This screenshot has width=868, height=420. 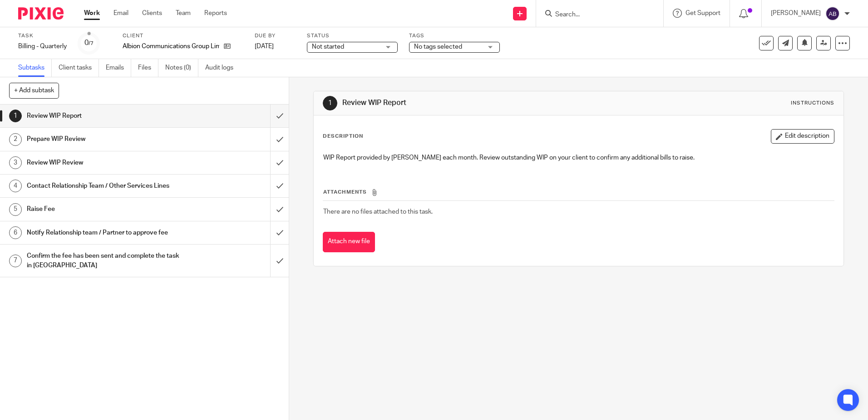 What do you see at coordinates (15, 186) in the screenshot?
I see `div: 4` at bounding box center [15, 186].